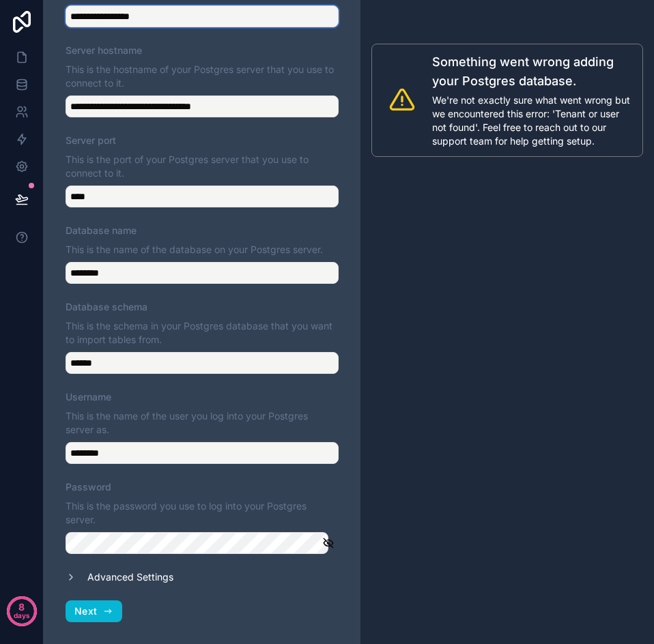 This screenshot has width=654, height=644. Describe the element at coordinates (533, 71) in the screenshot. I see `span: Something went wrong adding your Postgres database.` at that location.